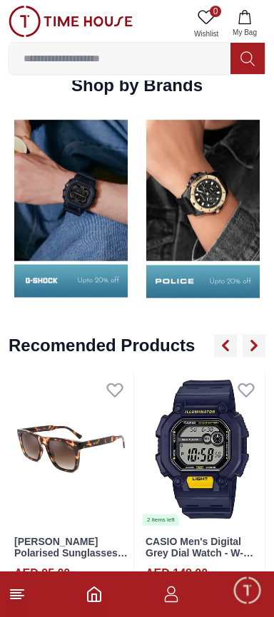 This screenshot has height=617, width=274. Describe the element at coordinates (137, 86) in the screenshot. I see `h2: Shop by Brands` at that location.